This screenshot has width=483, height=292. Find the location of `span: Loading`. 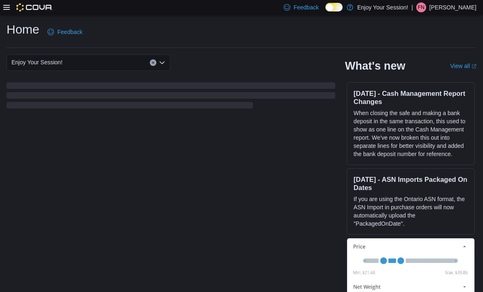

span: Loading is located at coordinates (171, 97).